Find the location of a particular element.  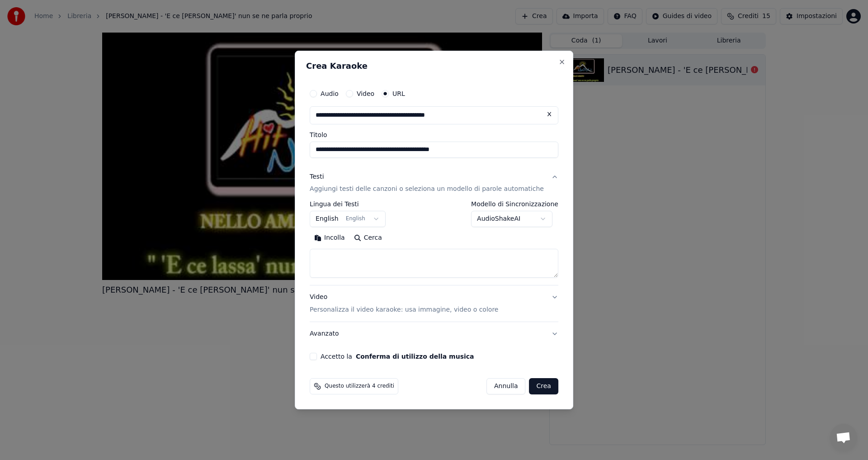

div: Video is located at coordinates (403, 304).